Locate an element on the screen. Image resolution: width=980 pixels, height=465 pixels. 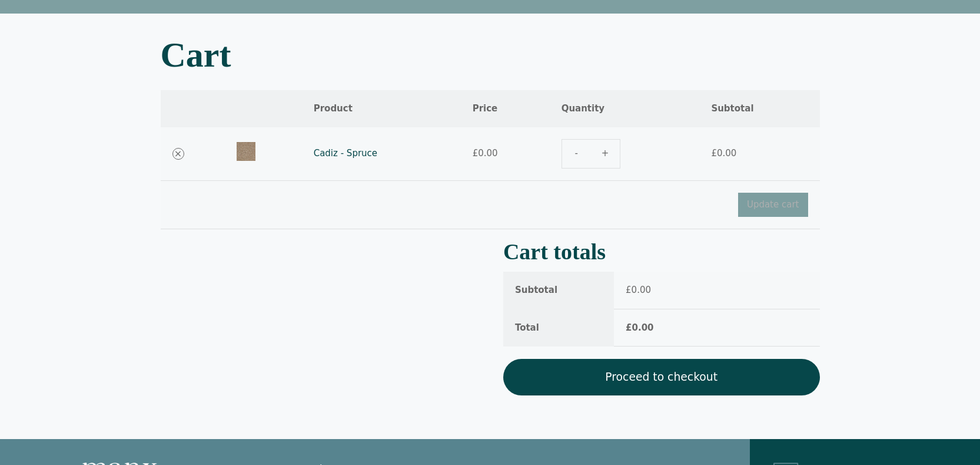
th: Quantity is located at coordinates (624, 109).